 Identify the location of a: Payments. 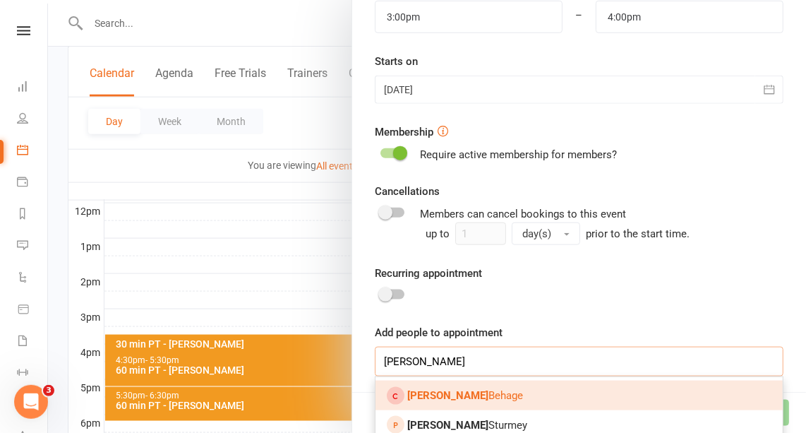
(32, 183).